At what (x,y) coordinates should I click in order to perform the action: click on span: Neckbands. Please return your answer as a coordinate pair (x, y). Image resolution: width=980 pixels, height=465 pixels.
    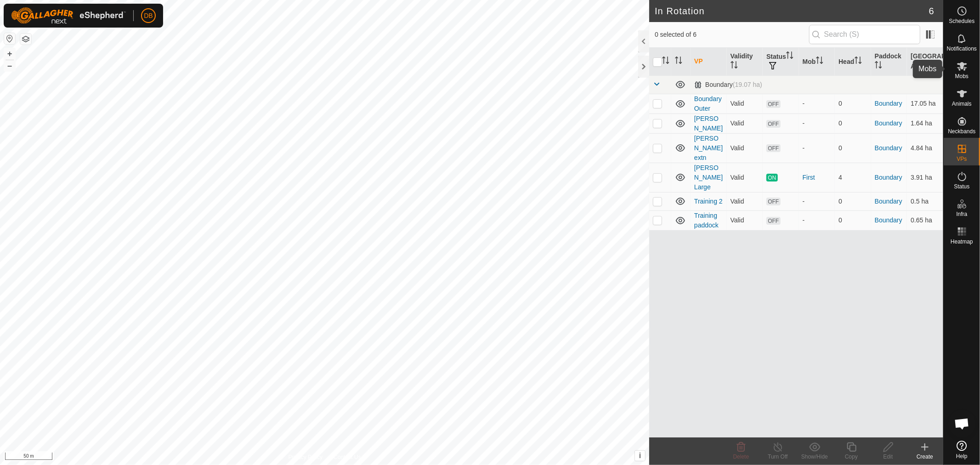
    Looking at the image, I should click on (961, 132).